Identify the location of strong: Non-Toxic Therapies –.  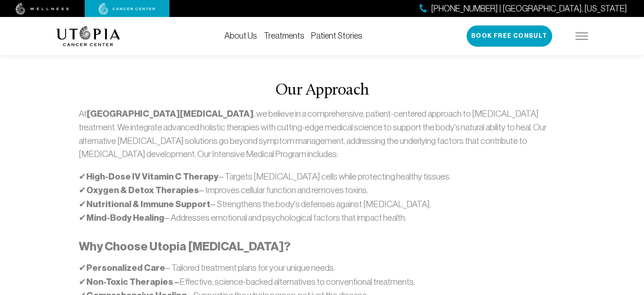
(133, 282).